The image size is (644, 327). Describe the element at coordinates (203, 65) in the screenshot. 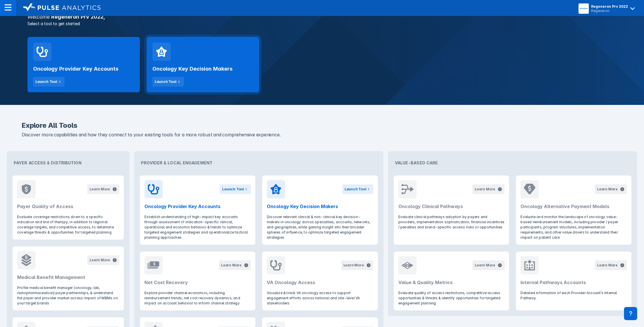

I see `a: Oncology Key Decision MakersLaunch Tool` at that location.